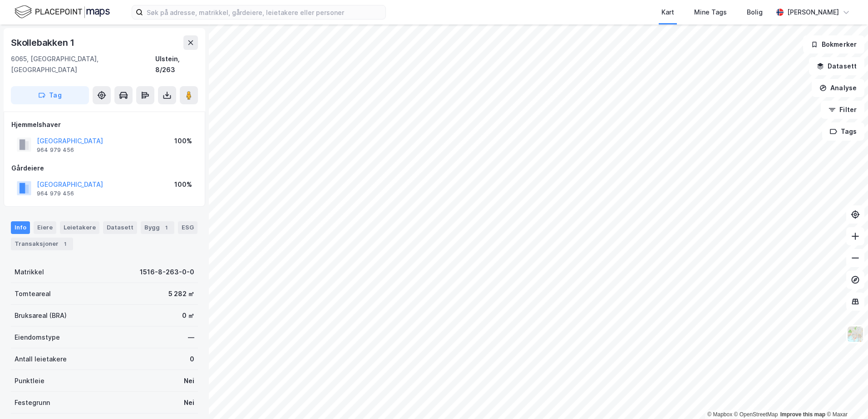 The height and width of the screenshot is (419, 868). I want to click on div: Info, so click(20, 228).